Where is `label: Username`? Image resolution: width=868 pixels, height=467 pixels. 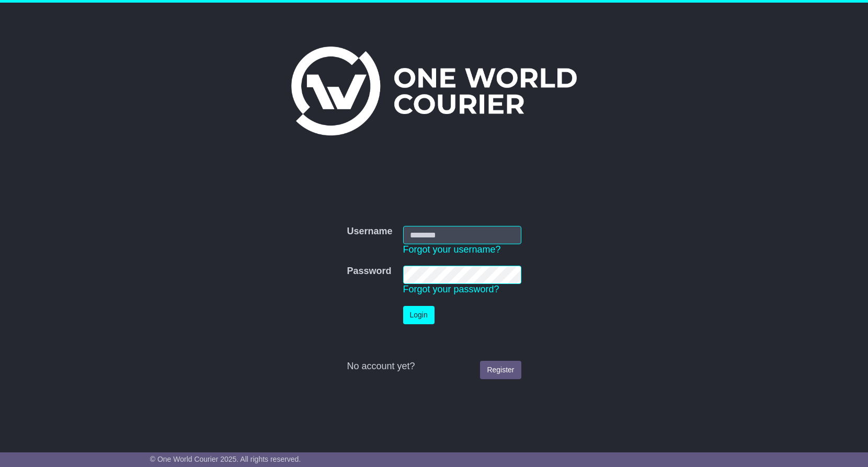
label: Username is located at coordinates (369, 232).